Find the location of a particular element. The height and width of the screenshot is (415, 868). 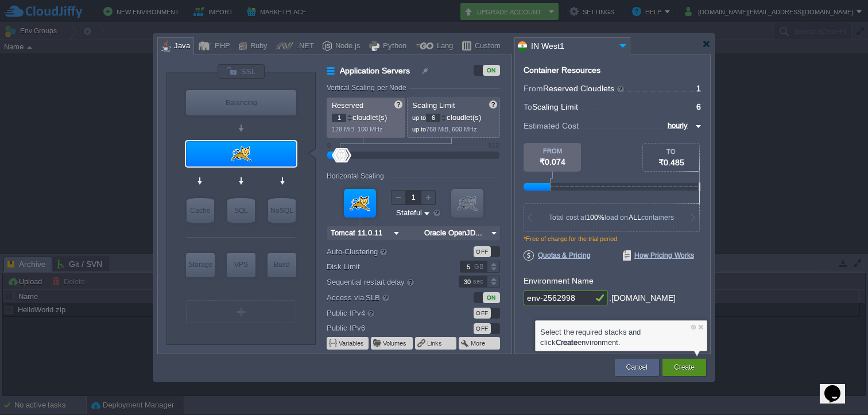

button: Variables is located at coordinates (352, 343).